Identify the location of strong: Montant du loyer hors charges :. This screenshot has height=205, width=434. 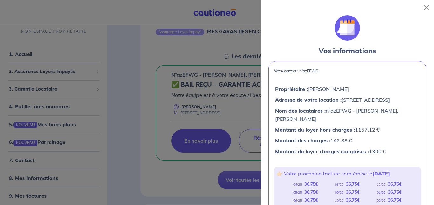
(315, 130).